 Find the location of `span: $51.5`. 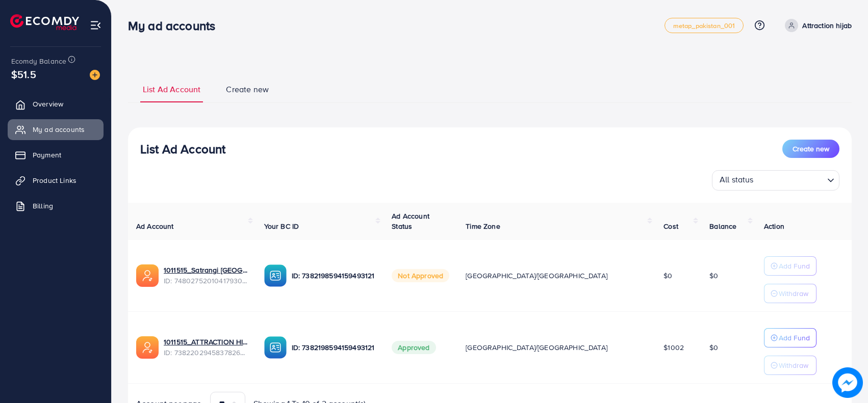

span: $51.5 is located at coordinates (23, 74).